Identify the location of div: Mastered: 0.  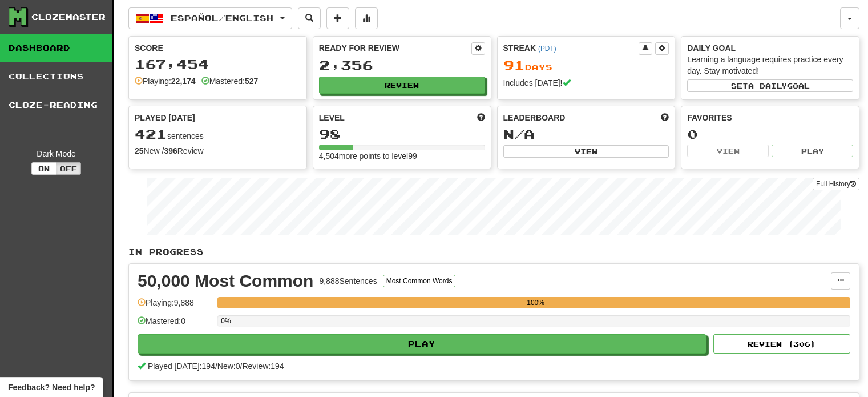
(175, 324).